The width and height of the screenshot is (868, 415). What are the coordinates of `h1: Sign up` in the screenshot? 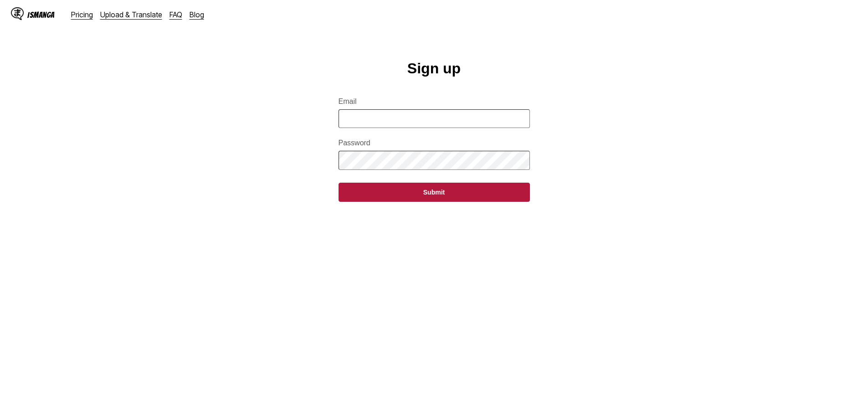 It's located at (434, 68).